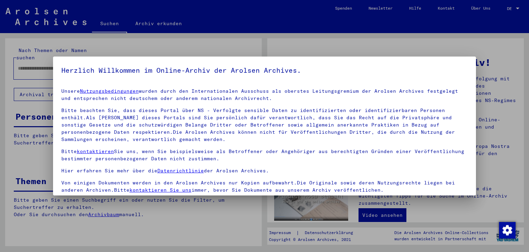  Describe the element at coordinates (265, 70) in the screenshot. I see `h5: Herzlich Willkommen im Online-Archiv der Arolsen Archives.` at that location.